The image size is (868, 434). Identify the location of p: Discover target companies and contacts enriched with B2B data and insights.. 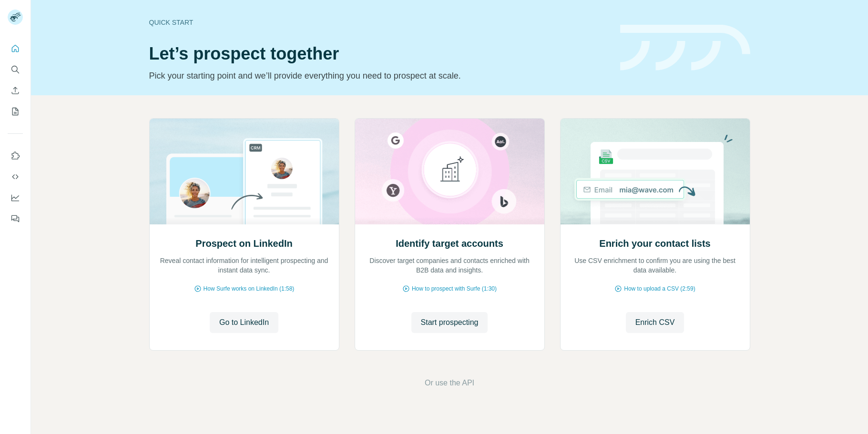
(450, 266).